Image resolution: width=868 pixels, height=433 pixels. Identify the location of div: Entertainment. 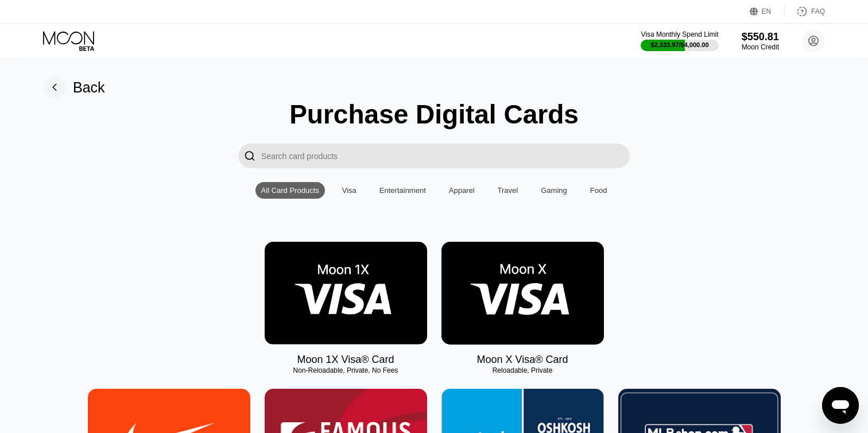
(402, 190).